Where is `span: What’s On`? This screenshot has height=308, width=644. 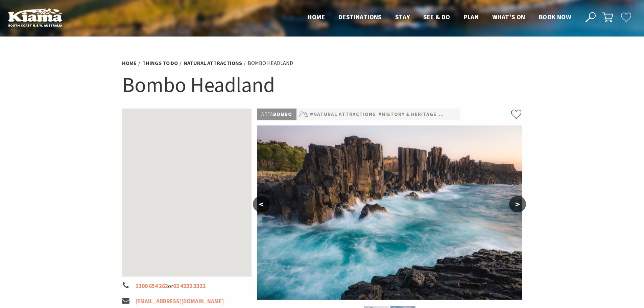 span: What’s On is located at coordinates (509, 17).